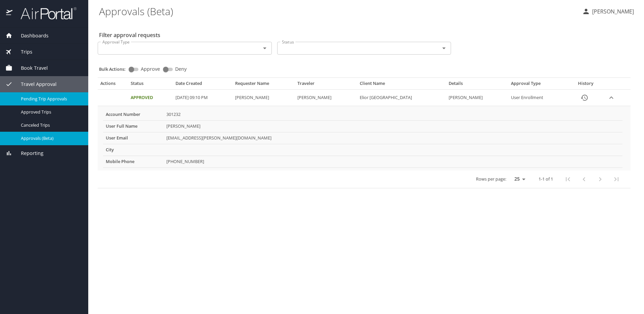 The height and width of the screenshot is (314, 644). What do you see at coordinates (538, 85) in the screenshot?
I see `th: Approval Type` at bounding box center [538, 85].